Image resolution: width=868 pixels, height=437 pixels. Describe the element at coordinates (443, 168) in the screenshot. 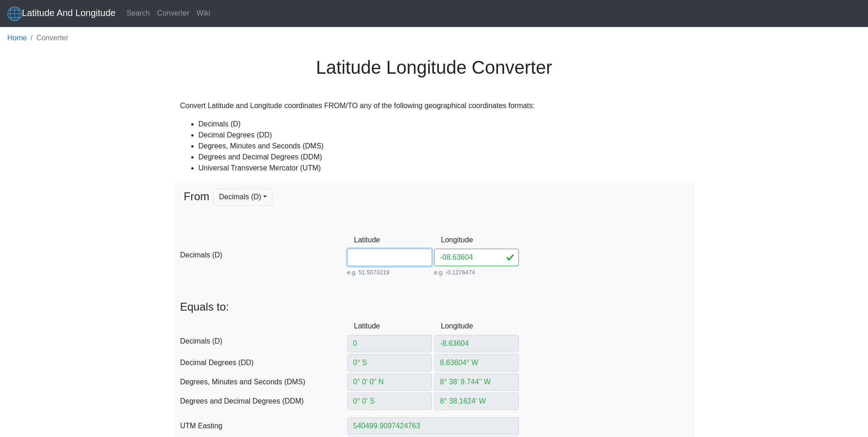

I see `li: Universal Transverse Mercator (UTM)` at that location.